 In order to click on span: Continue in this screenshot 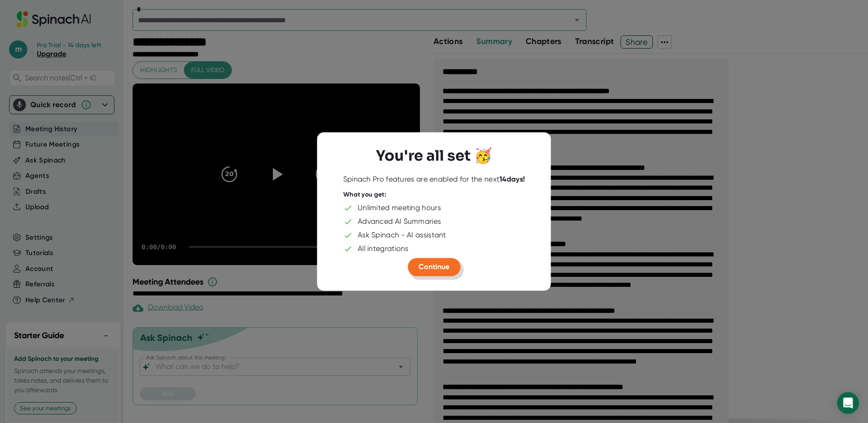, I will do `click(434, 266)`.